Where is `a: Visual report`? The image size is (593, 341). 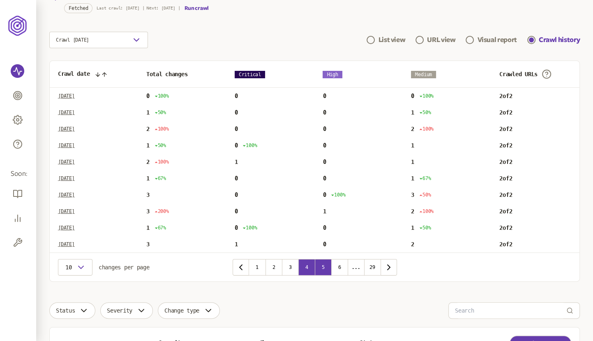
a: Visual report is located at coordinates (491, 40).